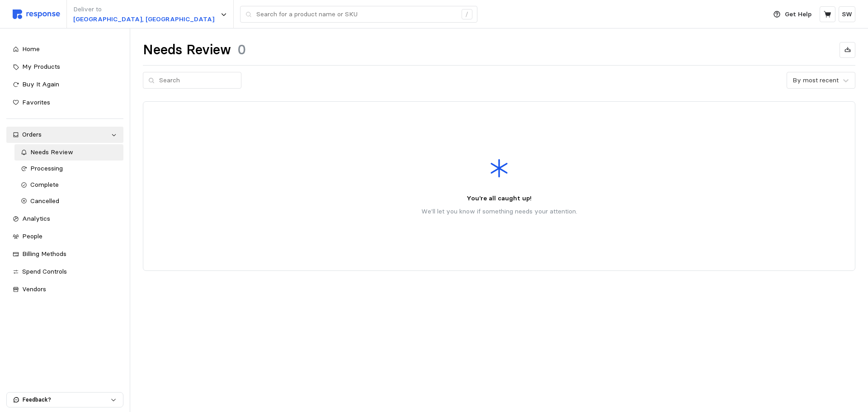 Image resolution: width=868 pixels, height=412 pixels. Describe the element at coordinates (65, 49) in the screenshot. I see `a: Home` at that location.